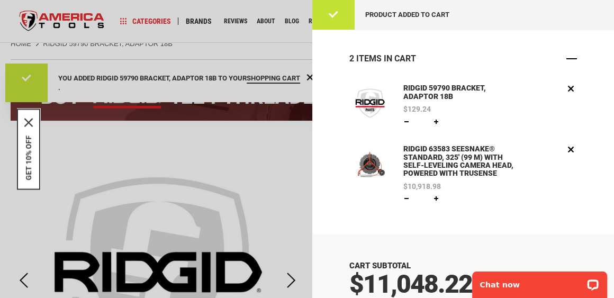 Image resolution: width=614 pixels, height=298 pixels. Describe the element at coordinates (128, 20) in the screenshot. I see `button: Open LiveChat chat widget` at that location.